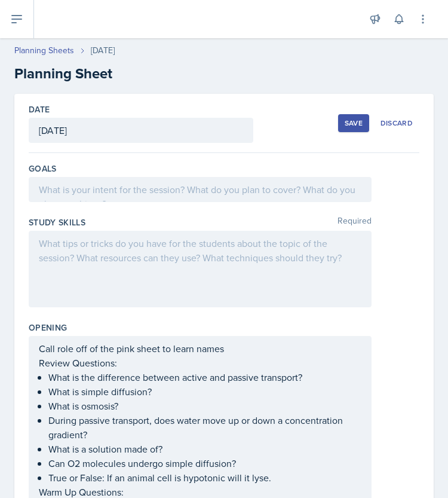 The image size is (448, 498). I want to click on p: Can O2 molecules undergo simple diffusion?​, so click(205, 464).